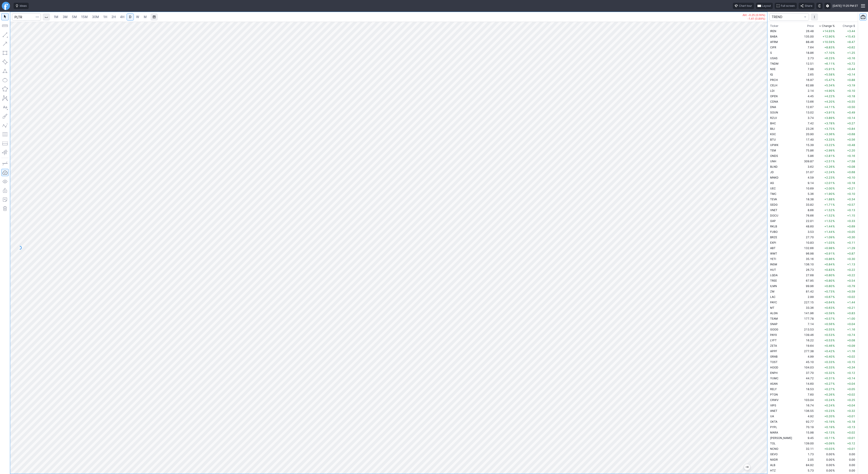 The height and width of the screenshot is (474, 868). Describe the element at coordinates (774, 58) in the screenshot. I see `span: USAS` at that location.